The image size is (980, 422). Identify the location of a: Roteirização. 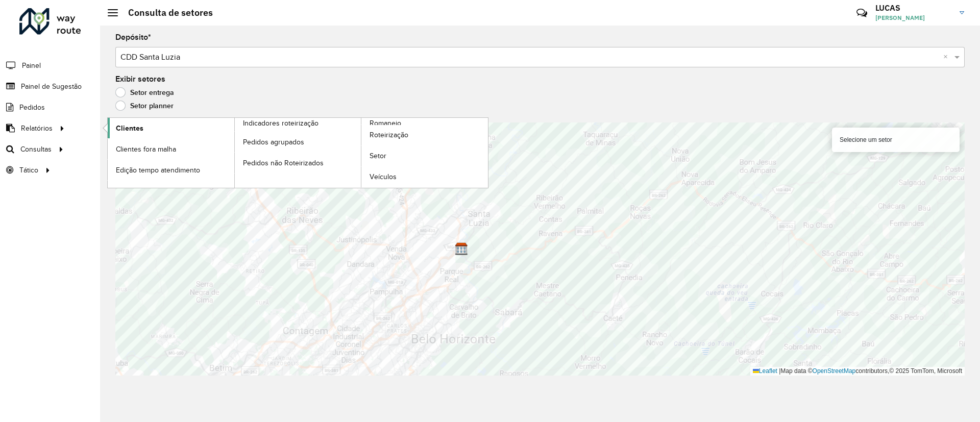
(425, 135).